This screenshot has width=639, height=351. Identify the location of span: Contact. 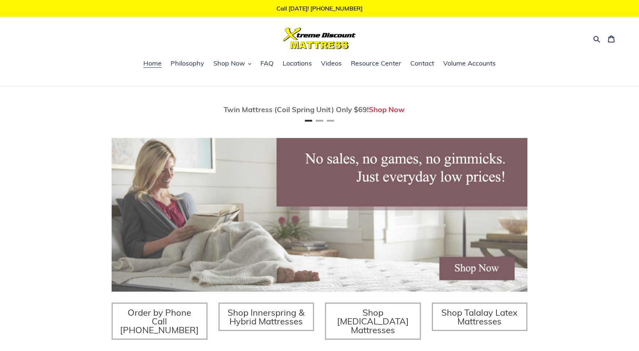
(422, 63).